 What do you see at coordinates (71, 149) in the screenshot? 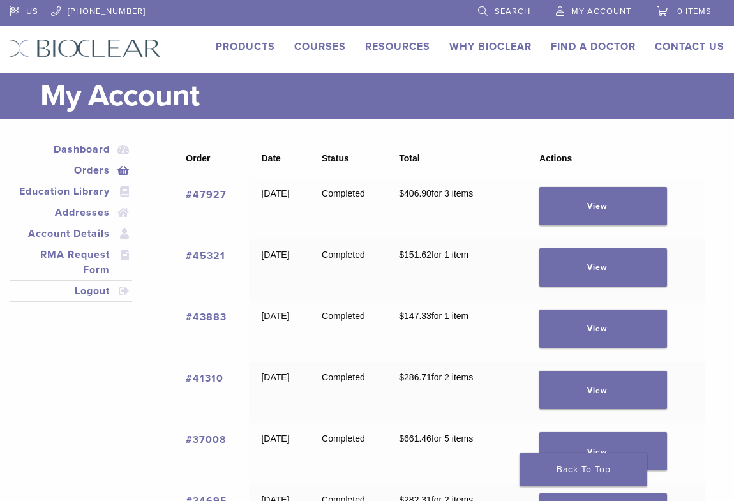
I see `a: Dashboard` at bounding box center [71, 149].